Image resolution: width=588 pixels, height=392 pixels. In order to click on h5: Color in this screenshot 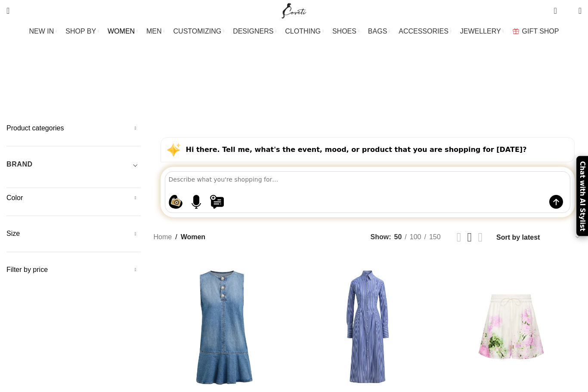, I will do `click(74, 198)`.